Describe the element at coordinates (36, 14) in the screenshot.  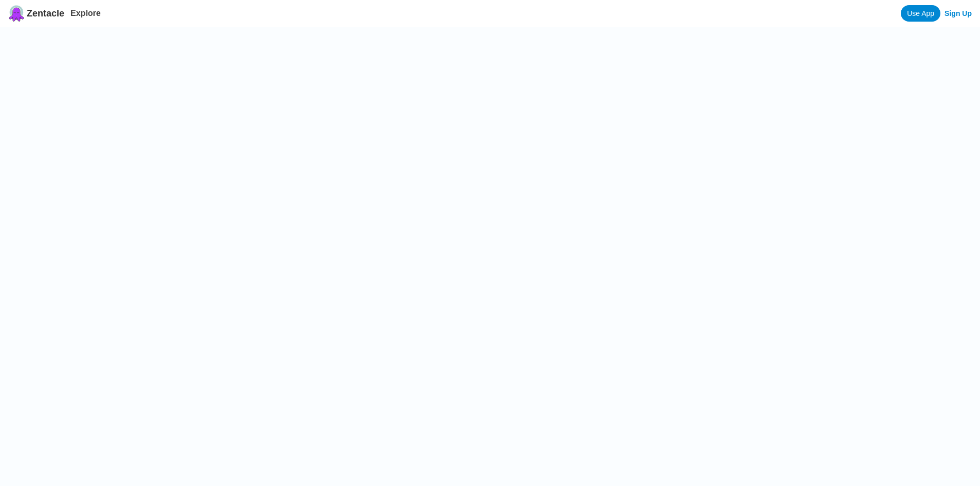
I see `a: Zentacle logoZentacle` at that location.